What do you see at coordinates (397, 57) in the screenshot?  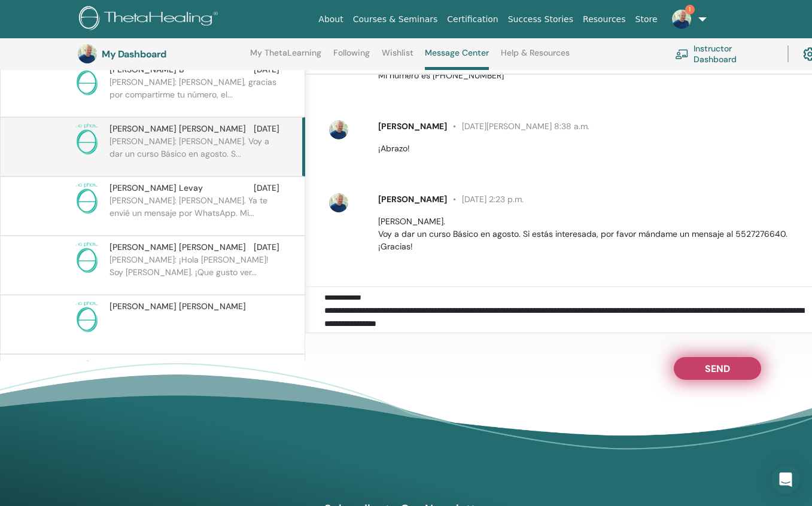 I see `a: Wishlist` at bounding box center [397, 57].